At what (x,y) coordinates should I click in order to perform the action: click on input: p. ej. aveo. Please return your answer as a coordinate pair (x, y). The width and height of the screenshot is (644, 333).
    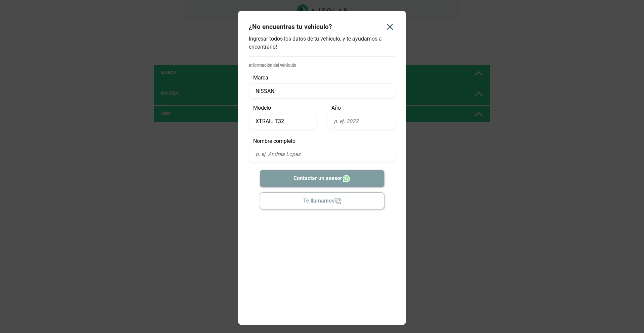
    Looking at the image, I should click on (283, 121).